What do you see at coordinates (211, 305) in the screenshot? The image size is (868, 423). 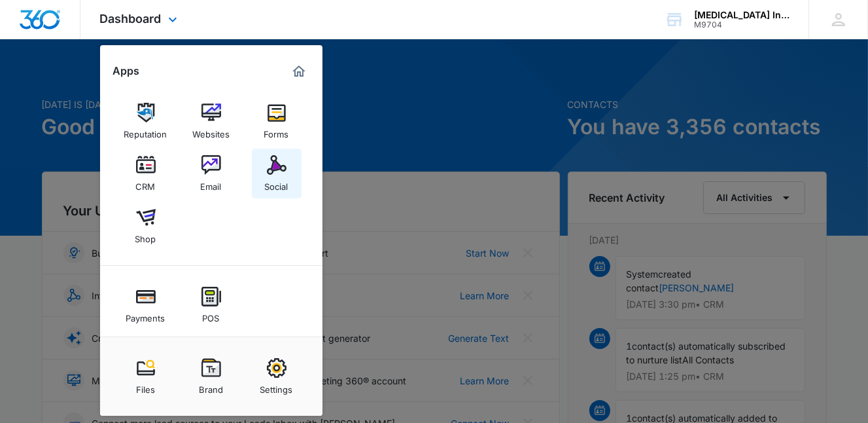 I see `a: POS` at bounding box center [211, 305].